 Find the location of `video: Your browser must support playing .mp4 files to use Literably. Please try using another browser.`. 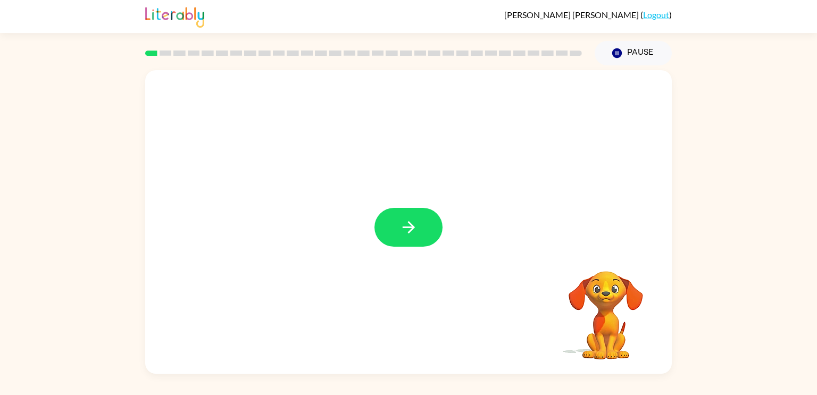

video: Your browser must support playing .mp4 files to use Literably. Please try using another browser. is located at coordinates (606, 308).